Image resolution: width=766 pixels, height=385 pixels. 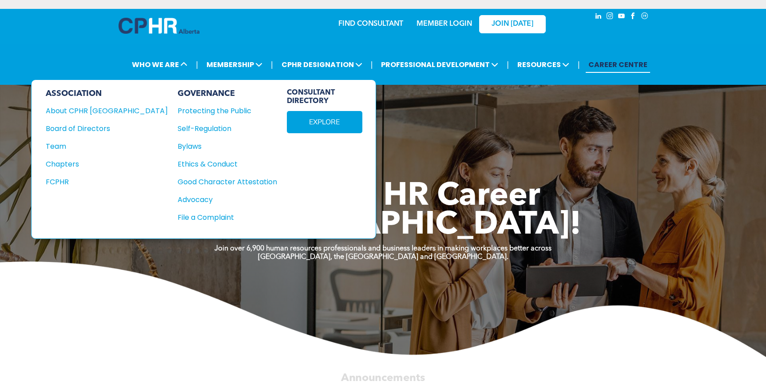 What do you see at coordinates (325, 97) in the screenshot?
I see `span: CONSULTANT DIRECTORY` at bounding box center [325, 97].